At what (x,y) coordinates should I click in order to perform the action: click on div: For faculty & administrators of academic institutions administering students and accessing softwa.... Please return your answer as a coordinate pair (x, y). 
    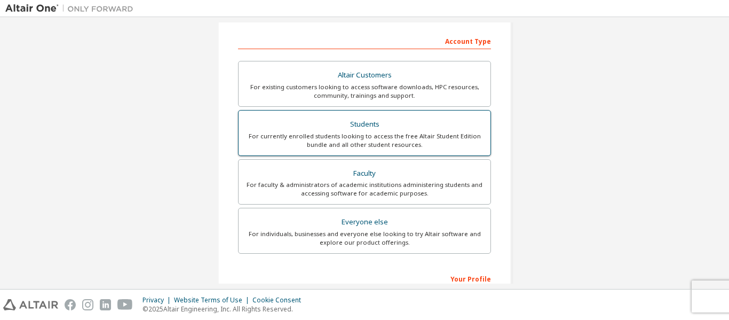
    Looking at the image, I should click on (365, 189).